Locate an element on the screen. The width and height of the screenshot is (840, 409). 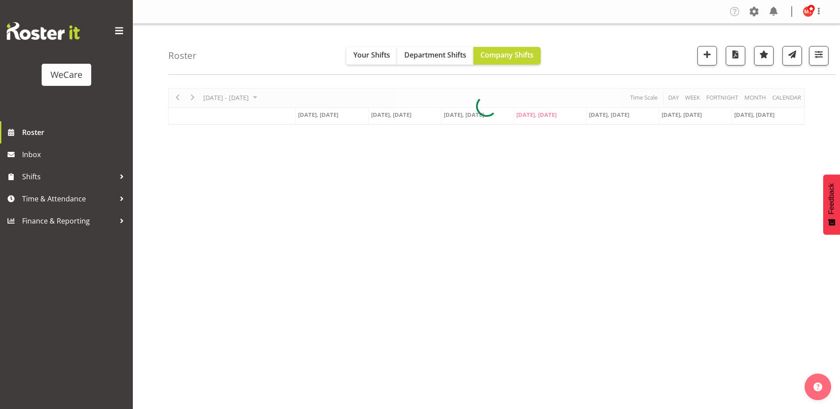
button: Feedback - Show survey is located at coordinates (831, 205).